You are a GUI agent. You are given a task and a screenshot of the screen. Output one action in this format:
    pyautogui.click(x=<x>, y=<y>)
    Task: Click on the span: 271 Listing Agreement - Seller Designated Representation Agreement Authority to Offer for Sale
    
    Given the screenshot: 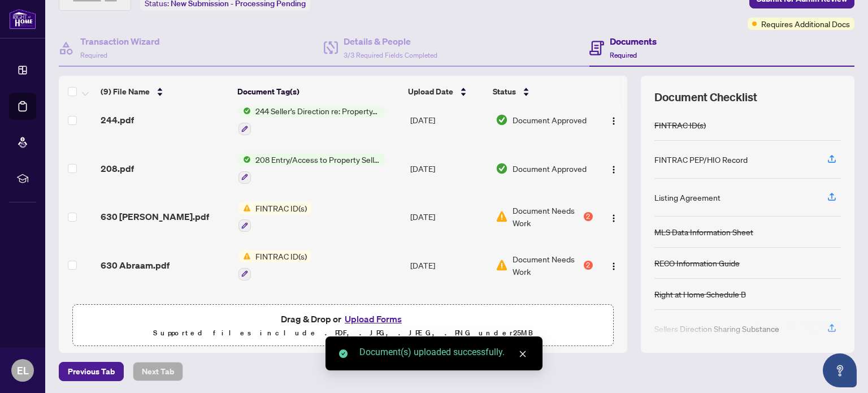 What is the action you would take?
    pyautogui.click(x=317, y=305)
    